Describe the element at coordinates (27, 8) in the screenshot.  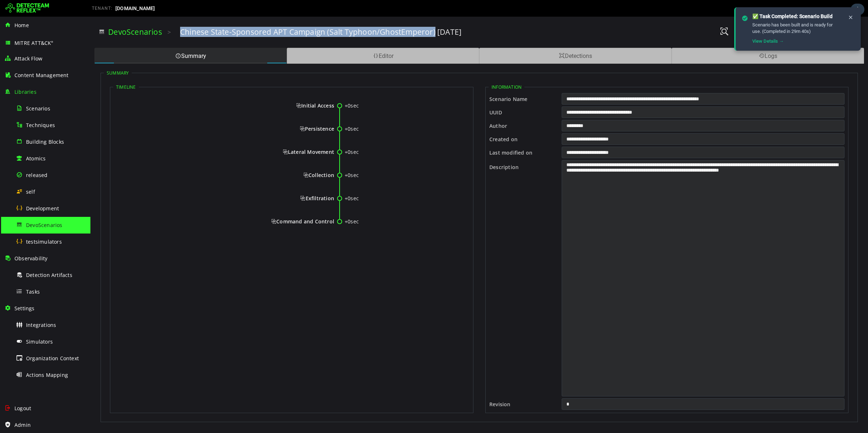
I see `img: Detecteam logo` at that location.